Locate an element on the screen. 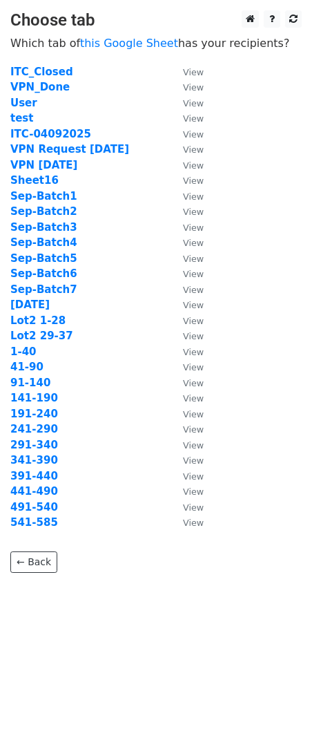 This screenshot has width=312, height=747. strong: VPN_Done is located at coordinates (40, 87).